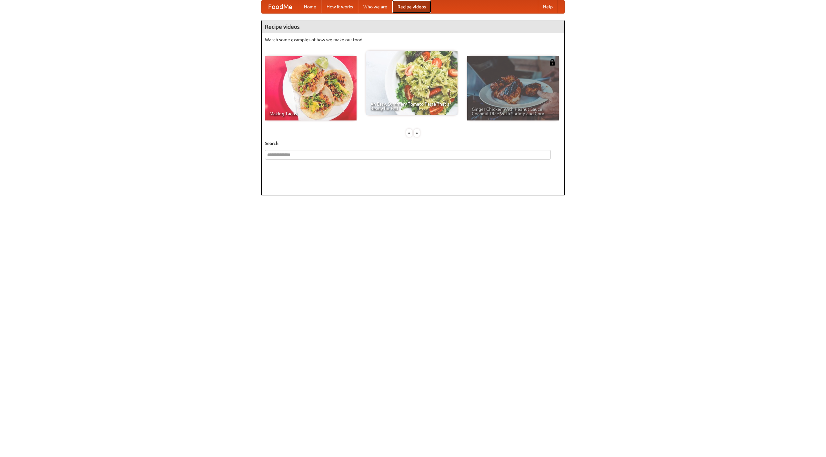  I want to click on span: Making Tacos, so click(311, 114).